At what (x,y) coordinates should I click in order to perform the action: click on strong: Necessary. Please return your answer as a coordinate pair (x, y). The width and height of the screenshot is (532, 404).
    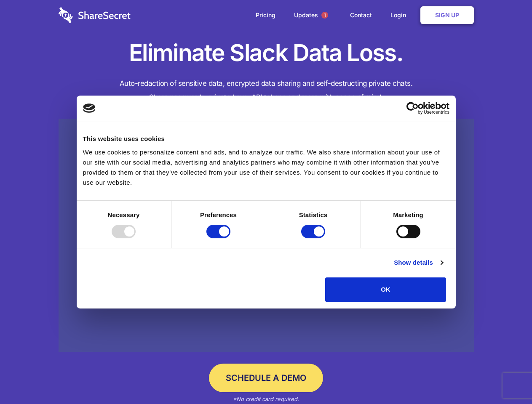
    Looking at the image, I should click on (124, 215).